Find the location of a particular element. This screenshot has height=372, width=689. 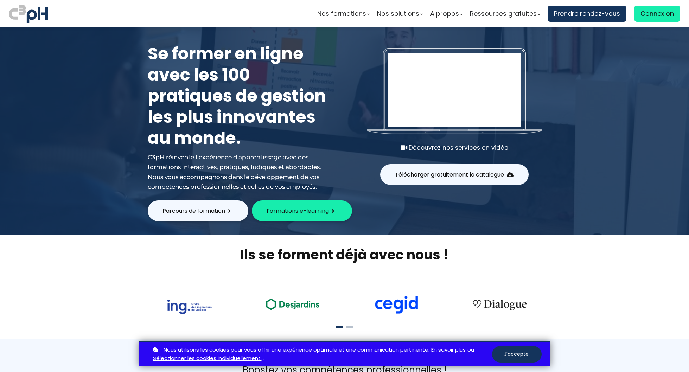

img: 73f878ca33ad2a469052bbe3fa4fd140.png is located at coordinates (189, 307).